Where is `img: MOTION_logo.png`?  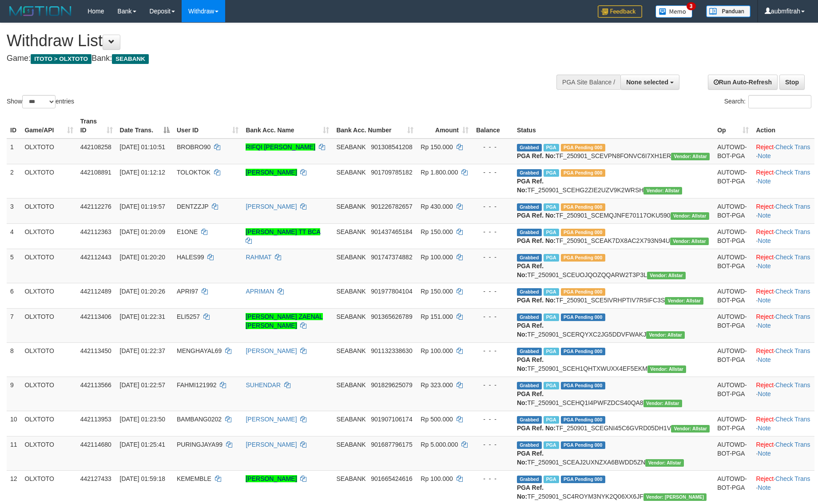 img: MOTION_logo.png is located at coordinates (40, 11).